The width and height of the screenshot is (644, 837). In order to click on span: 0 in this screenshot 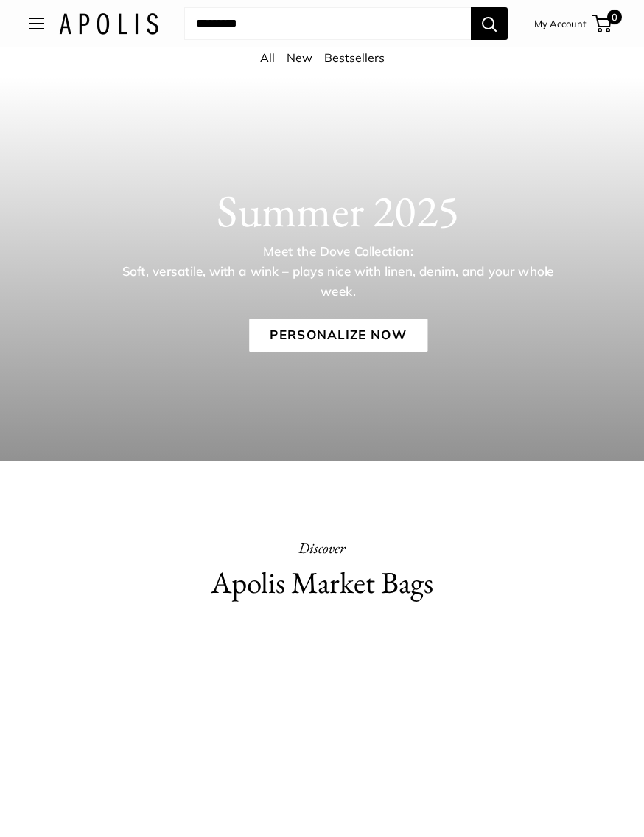, I will do `click(615, 17)`.